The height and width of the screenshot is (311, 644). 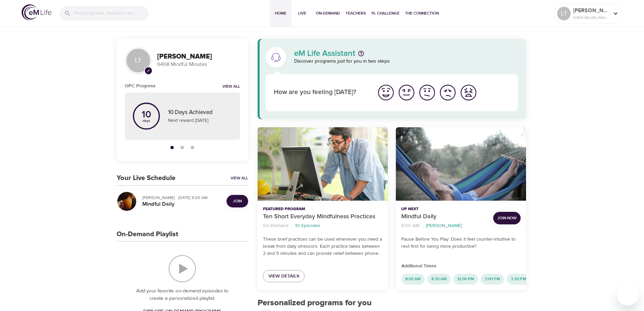 I want to click on h3: Your Live Schedule, so click(x=146, y=178).